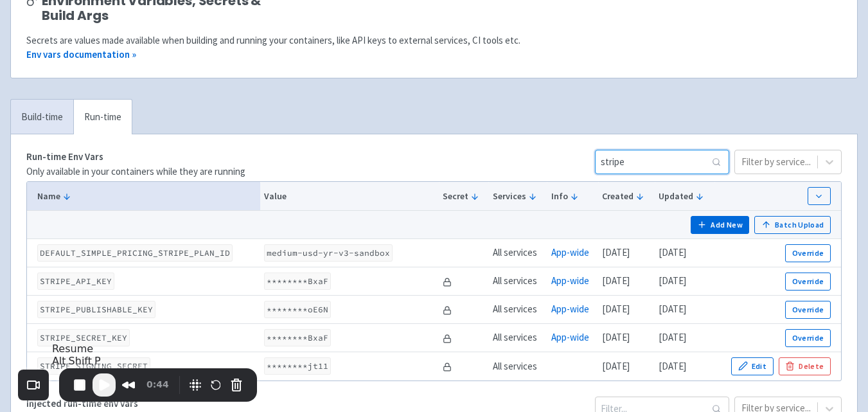 The height and width of the screenshot is (412, 868). Describe the element at coordinates (135, 172) in the screenshot. I see `p: Only available in your containers while they are running` at that location.